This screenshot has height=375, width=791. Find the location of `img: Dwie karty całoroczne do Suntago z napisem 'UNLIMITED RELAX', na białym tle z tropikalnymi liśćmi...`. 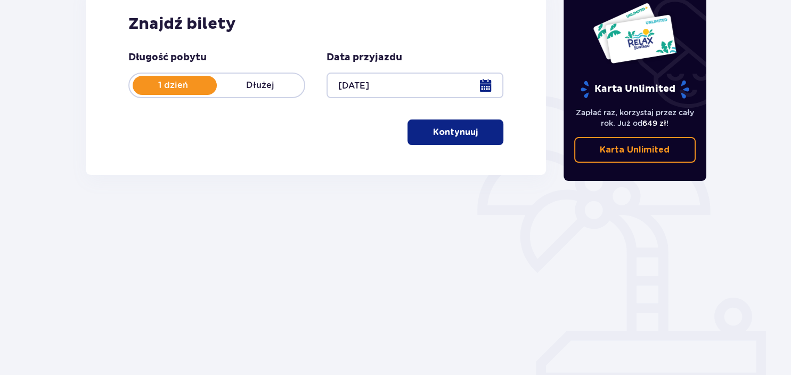

img: Dwie karty całoroczne do Suntago z napisem 'UNLIMITED RELAX', na białym tle z tropikalnymi liśćmi... is located at coordinates (635, 33).